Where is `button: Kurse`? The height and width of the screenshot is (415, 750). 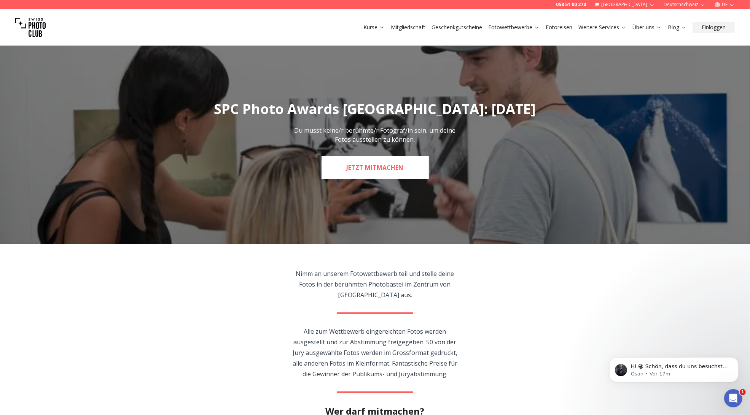 button: Kurse is located at coordinates (374, 27).